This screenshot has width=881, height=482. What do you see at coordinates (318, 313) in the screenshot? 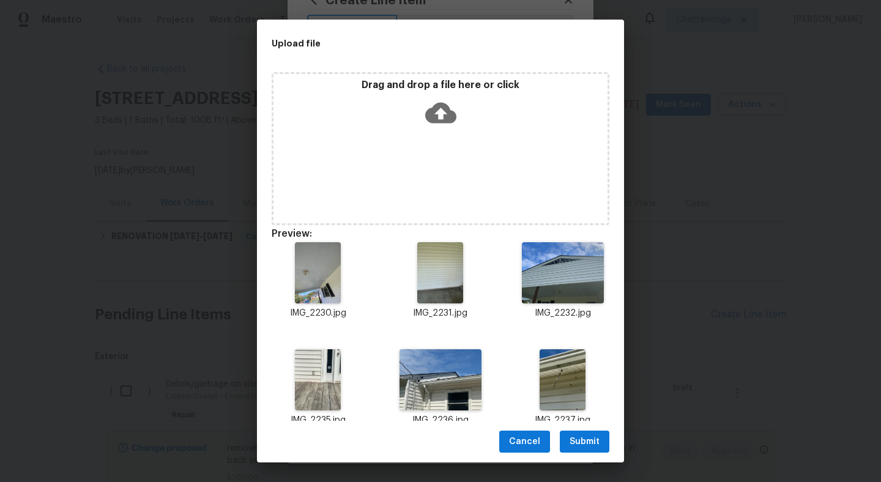
I see `p: IMG_2230.jpg` at bounding box center [318, 313].